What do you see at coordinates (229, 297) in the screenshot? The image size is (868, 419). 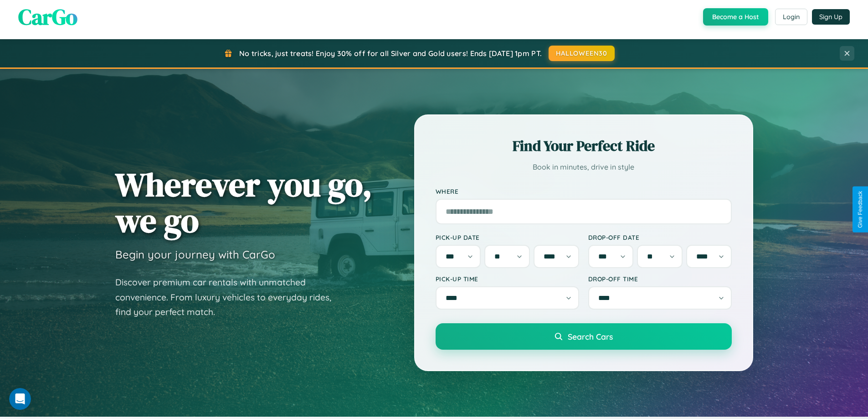 I see `p: Discover premium car rentals with unmatched convenience. From luxury vehicles to everyday rides, ...` at bounding box center [229, 297].